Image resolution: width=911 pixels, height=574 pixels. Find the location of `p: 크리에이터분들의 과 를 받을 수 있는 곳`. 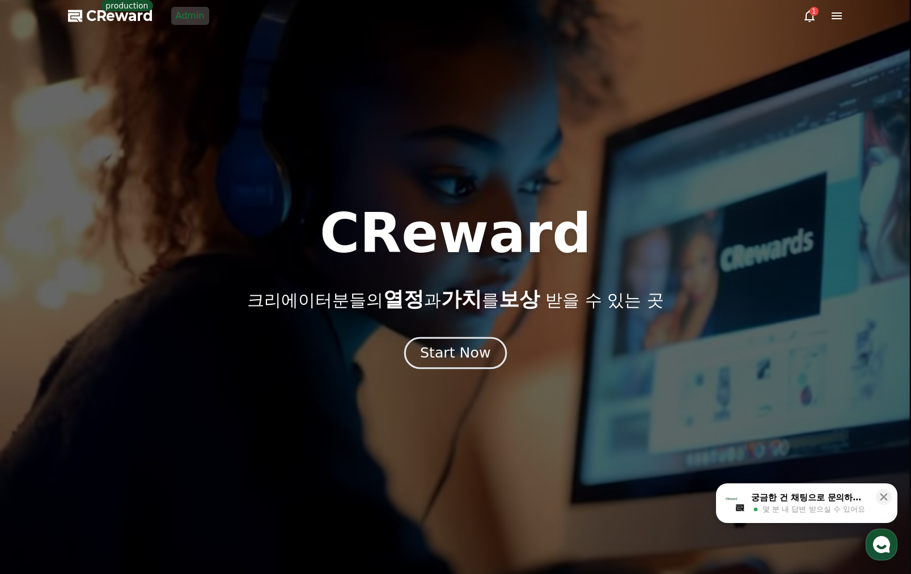

p: 크리에이터분들의 과 를 받을 수 있는 곳 is located at coordinates (455, 299).